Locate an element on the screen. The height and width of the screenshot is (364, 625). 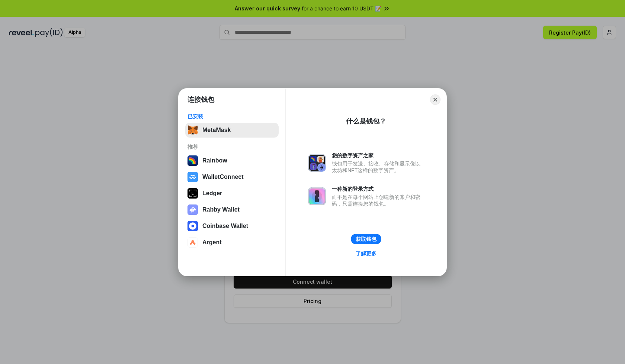
div: Argent is located at coordinates (212, 242).